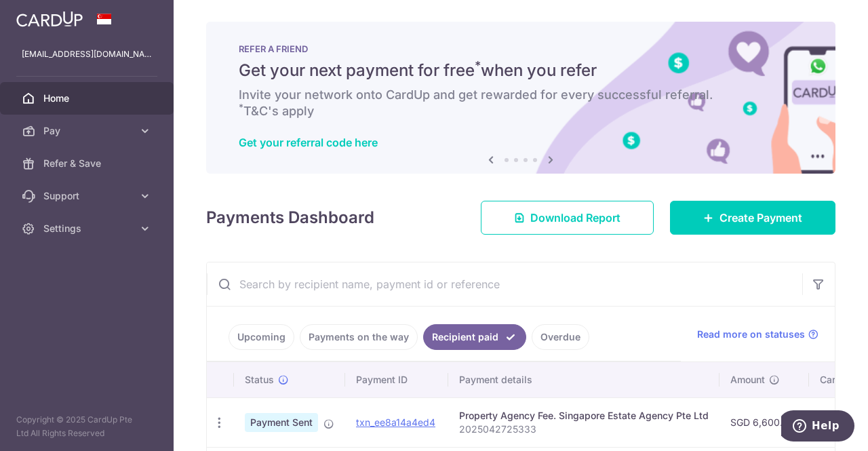 The image size is (868, 451). Describe the element at coordinates (584, 380) in the screenshot. I see `th: Payment details` at that location.